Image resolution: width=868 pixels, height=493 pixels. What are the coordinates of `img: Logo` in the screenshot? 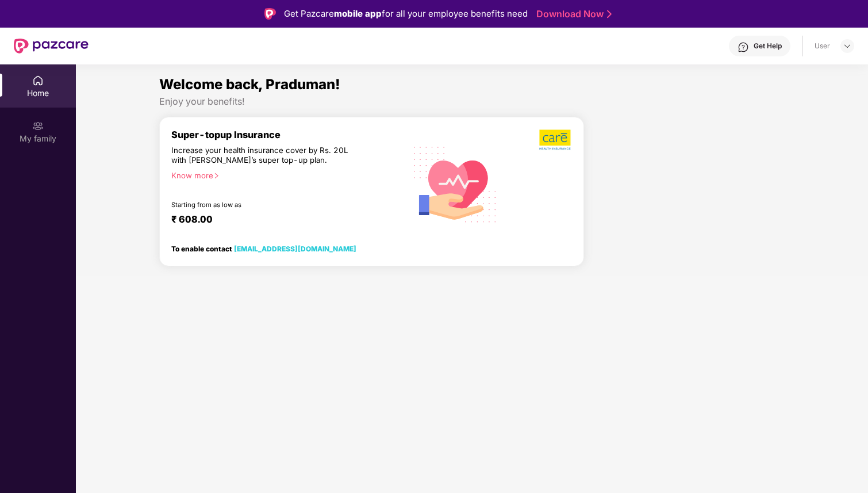 It's located at (270, 14).